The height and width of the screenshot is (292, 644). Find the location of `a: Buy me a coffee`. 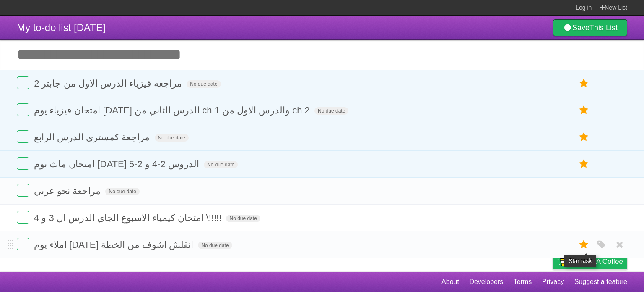

a: Buy me a coffee is located at coordinates (590, 261).